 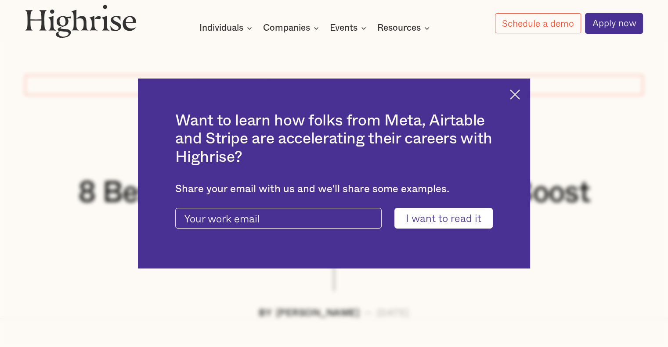 What do you see at coordinates (278, 219) in the screenshot?
I see `input: Your work email` at bounding box center [278, 219].